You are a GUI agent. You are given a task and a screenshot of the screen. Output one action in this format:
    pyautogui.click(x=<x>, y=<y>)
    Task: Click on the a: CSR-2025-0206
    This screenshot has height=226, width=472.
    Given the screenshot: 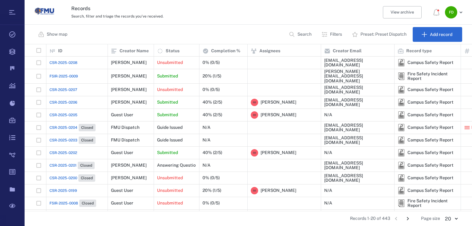 What is the action you would take?
    pyautogui.click(x=63, y=102)
    